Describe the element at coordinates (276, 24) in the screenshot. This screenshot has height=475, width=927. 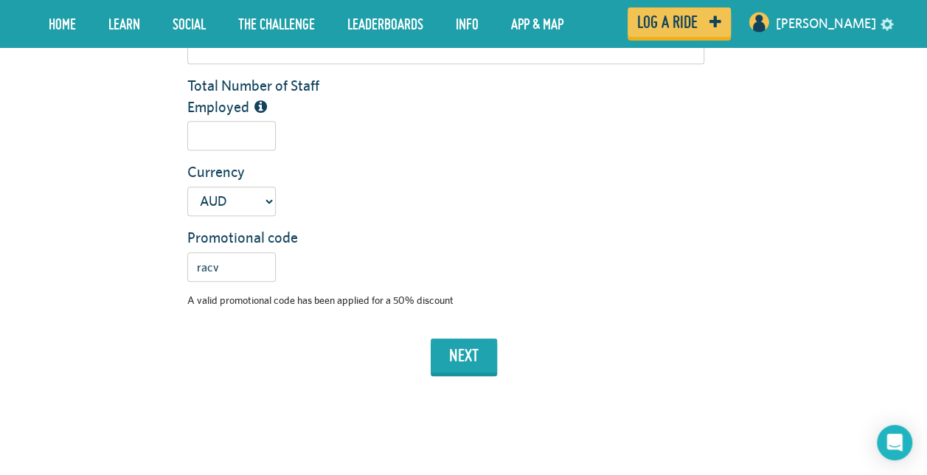
I see `a: The Challenge` at that location.